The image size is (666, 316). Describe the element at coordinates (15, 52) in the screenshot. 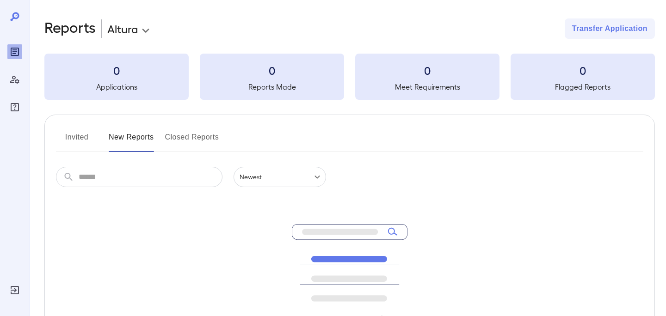

I see `div: Reports` at that location.